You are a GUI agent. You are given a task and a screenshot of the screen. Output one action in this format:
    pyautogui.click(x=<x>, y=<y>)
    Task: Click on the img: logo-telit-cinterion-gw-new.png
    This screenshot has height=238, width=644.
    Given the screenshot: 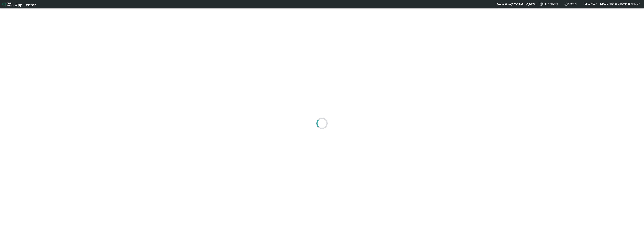 What is the action you would take?
    pyautogui.click(x=8, y=4)
    